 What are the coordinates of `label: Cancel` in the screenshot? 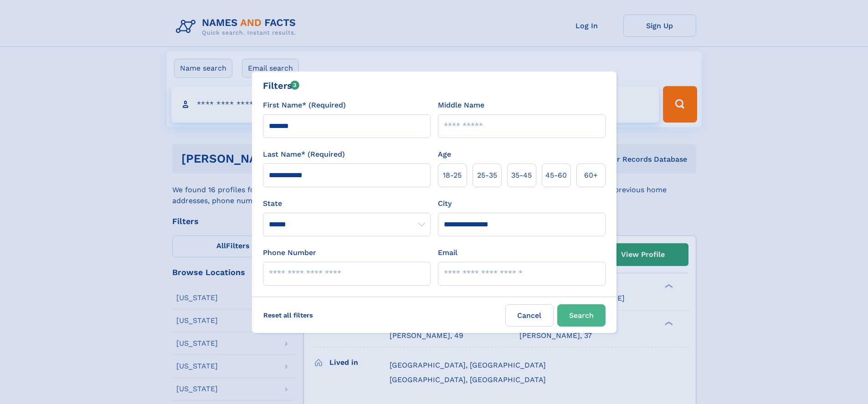 It's located at (530, 316).